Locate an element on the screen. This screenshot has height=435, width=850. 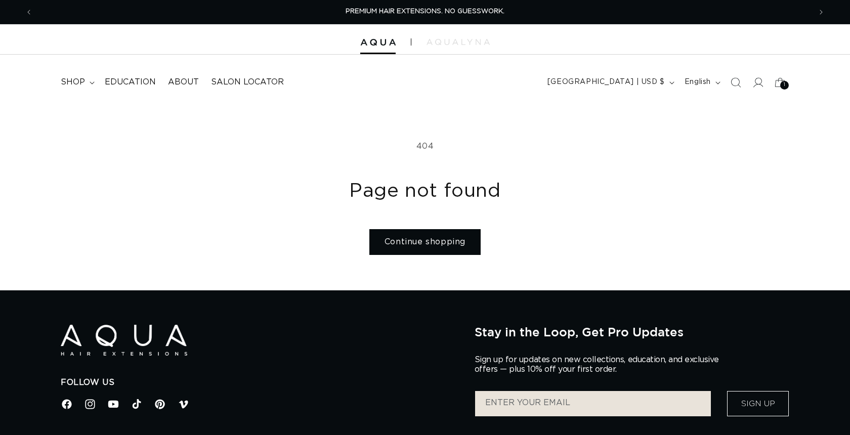
span: shop is located at coordinates (73, 82).